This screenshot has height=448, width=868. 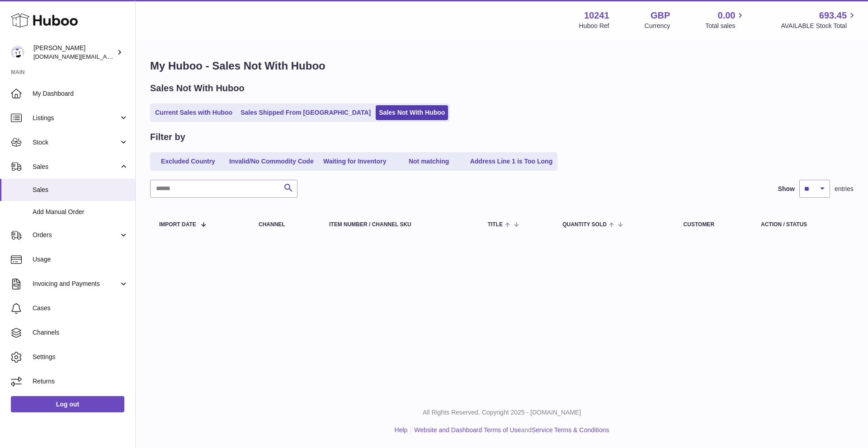 I want to click on a: Sales Not With Huboo, so click(x=412, y=112).